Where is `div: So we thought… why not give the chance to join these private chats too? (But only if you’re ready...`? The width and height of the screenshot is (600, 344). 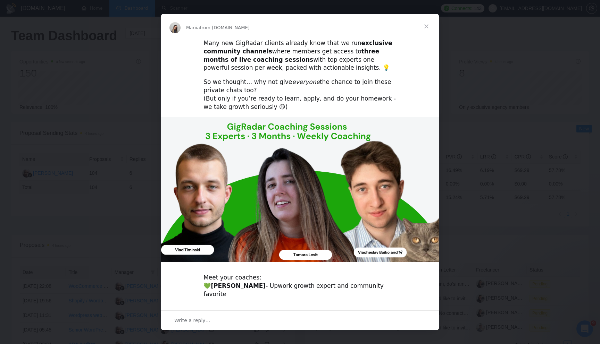 div: So we thought… why not give the chance to join these private chats too? (But only if you’re ready... is located at coordinates (300, 94).